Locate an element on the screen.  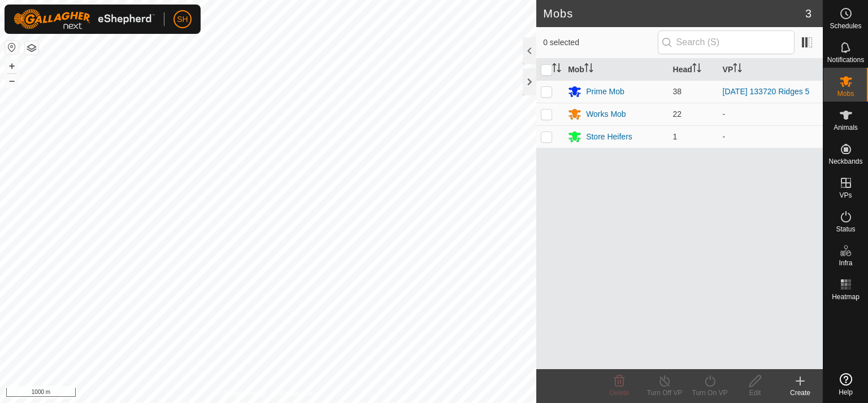
span: Heatmap is located at coordinates (845, 297).